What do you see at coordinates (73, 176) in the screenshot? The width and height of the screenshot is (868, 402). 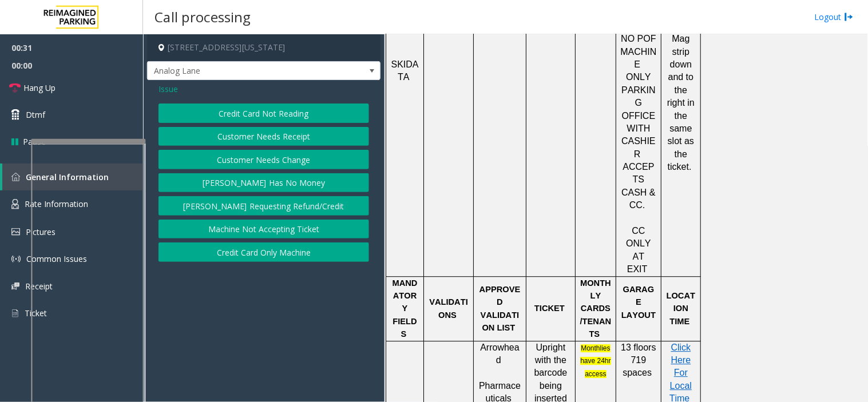 I see `a: General Information` at bounding box center [73, 176].